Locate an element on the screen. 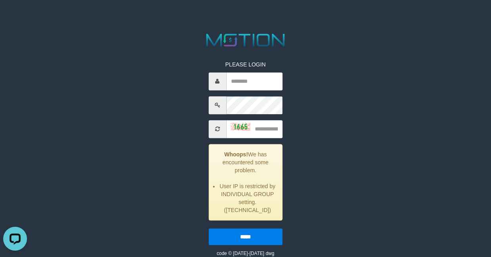 This screenshot has height=257, width=491. img: captcha is located at coordinates (240, 126).